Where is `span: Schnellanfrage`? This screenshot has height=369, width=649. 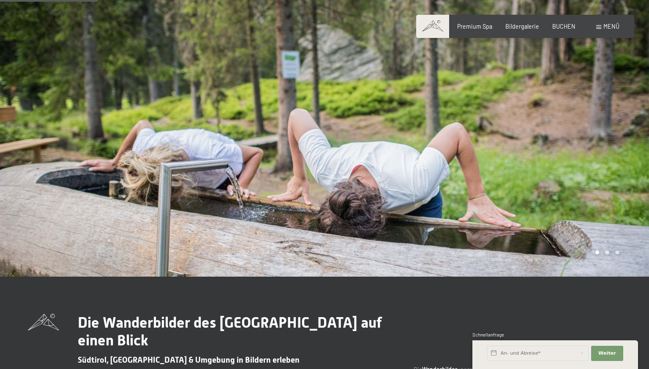 span: Schnellanfrage is located at coordinates (488, 335).